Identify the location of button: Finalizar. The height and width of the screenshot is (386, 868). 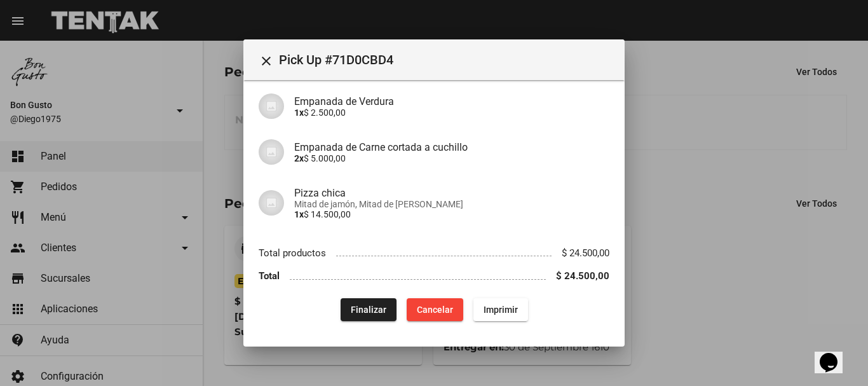
(369, 310).